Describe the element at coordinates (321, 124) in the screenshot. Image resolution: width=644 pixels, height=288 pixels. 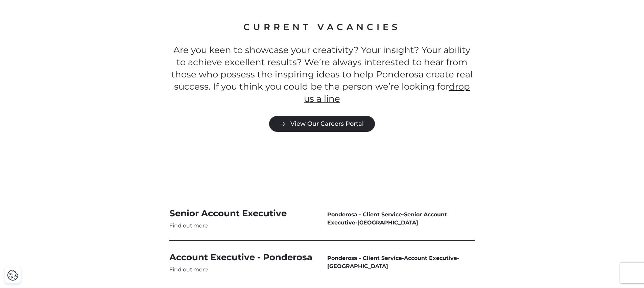
I see `a: View Our Careers Portal` at that location.